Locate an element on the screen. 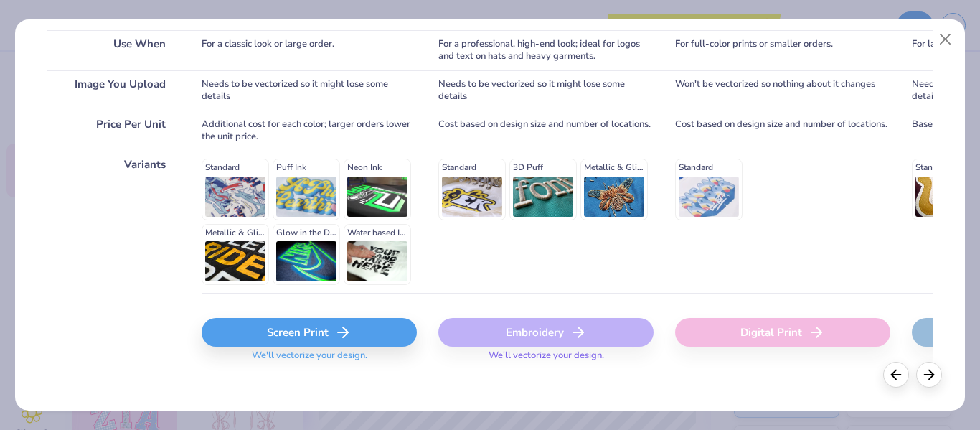 The width and height of the screenshot is (980, 430). div: Won't be vectorized so nothing about it changes is located at coordinates (782, 90).